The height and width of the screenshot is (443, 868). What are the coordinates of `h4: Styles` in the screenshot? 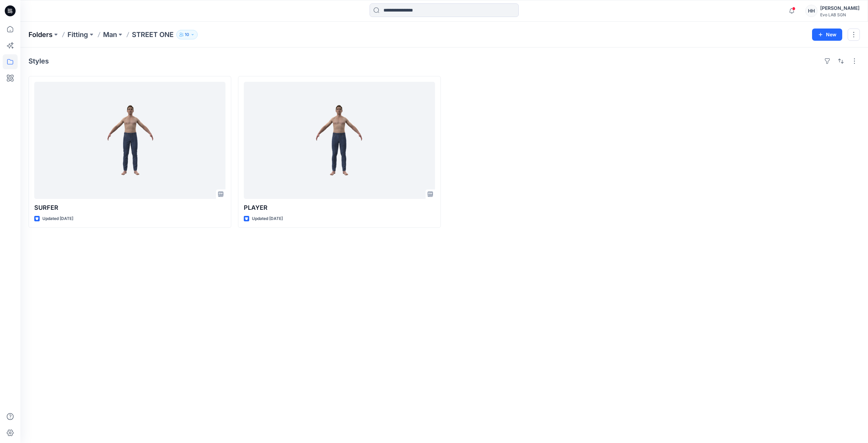 It's located at (38, 61).